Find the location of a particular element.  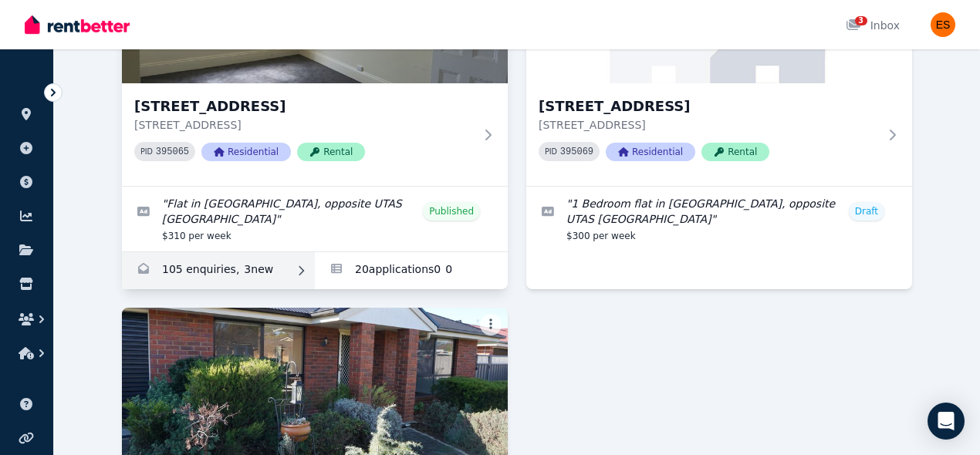

a: Edit listing: 1 Bedroom flat in Invermay, opposite UTAS Inveresk Campus is located at coordinates (719, 219).